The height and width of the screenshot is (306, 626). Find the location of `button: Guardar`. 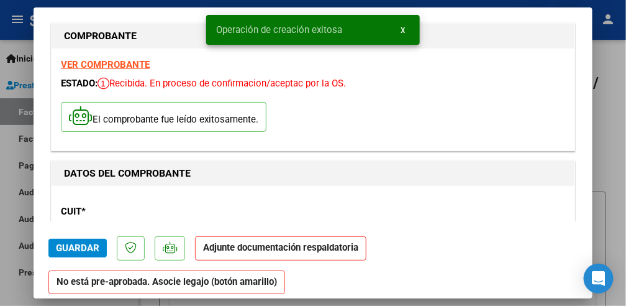

button: Guardar is located at coordinates (78, 248).